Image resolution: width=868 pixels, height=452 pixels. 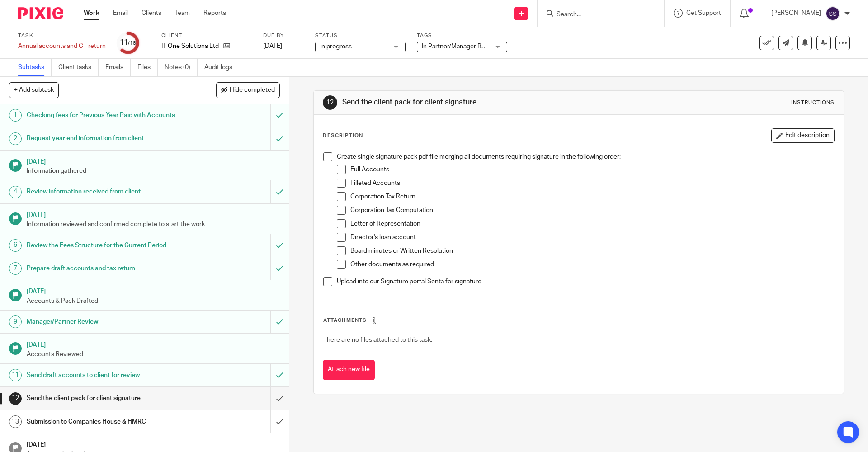 What do you see at coordinates (16, 246) in the screenshot?
I see `div: 6` at bounding box center [16, 246].